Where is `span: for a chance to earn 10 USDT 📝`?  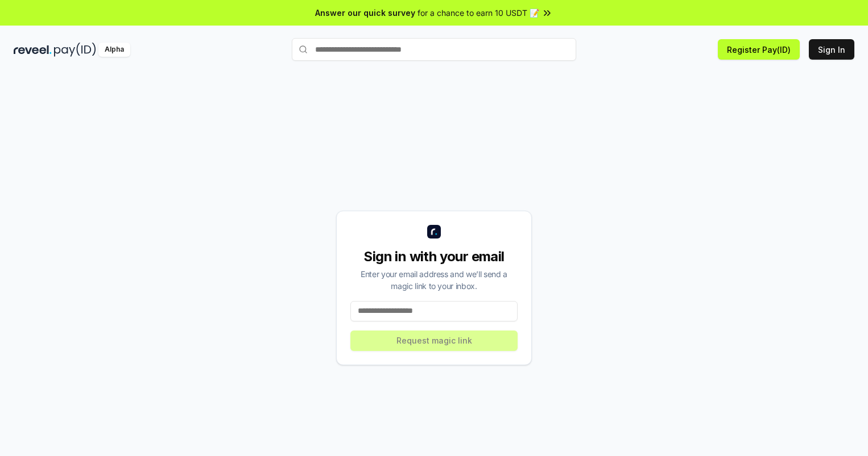 span: for a chance to earn 10 USDT 📝 is located at coordinates (478, 13).